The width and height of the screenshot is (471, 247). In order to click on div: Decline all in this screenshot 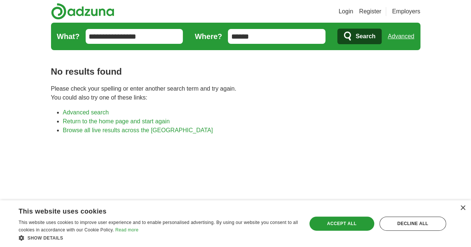, I will do `click(412, 224)`.